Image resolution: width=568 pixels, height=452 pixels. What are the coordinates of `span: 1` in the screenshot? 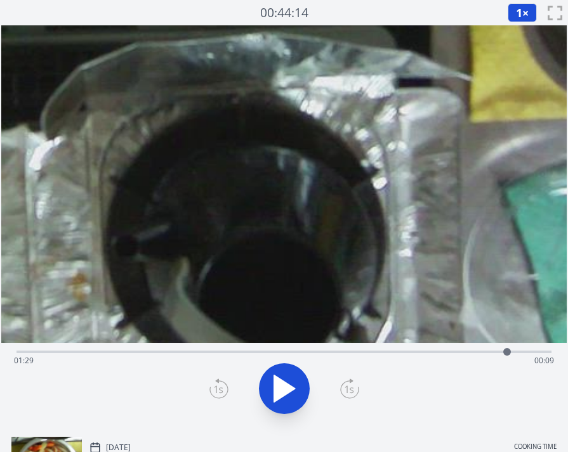 It's located at (519, 13).